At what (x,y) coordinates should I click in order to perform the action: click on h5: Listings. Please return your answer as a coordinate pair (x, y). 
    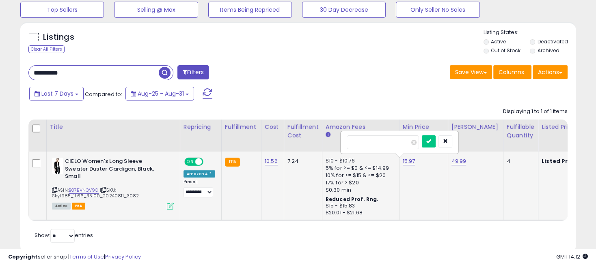
    Looking at the image, I should click on (58, 37).